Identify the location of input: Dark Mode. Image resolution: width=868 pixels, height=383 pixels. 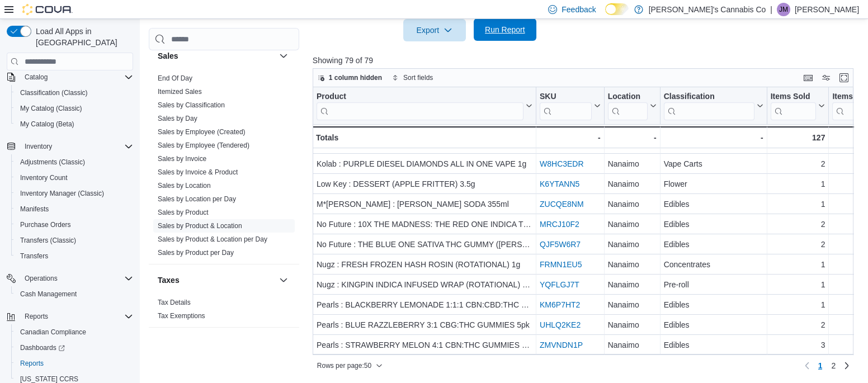
(617, 9).